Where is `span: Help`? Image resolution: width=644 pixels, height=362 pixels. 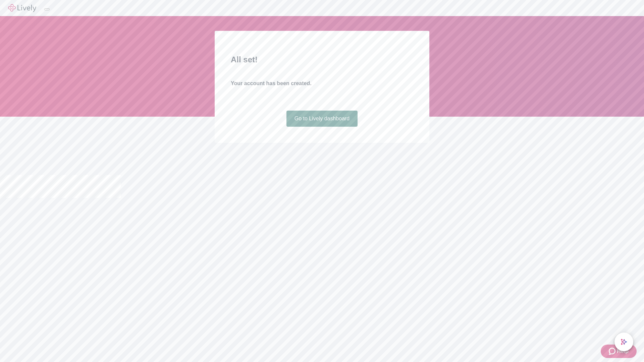
span: Help is located at coordinates (623, 351).